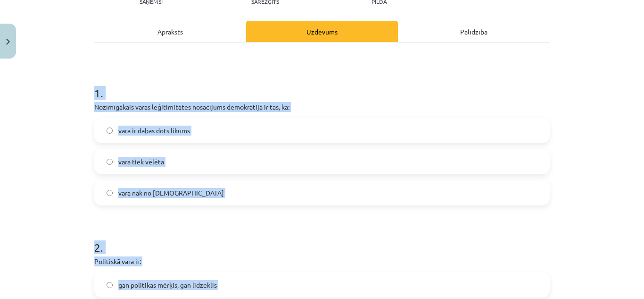 This screenshot has height=299, width=644. I want to click on span: vara tiek vēlēta, so click(141, 161).